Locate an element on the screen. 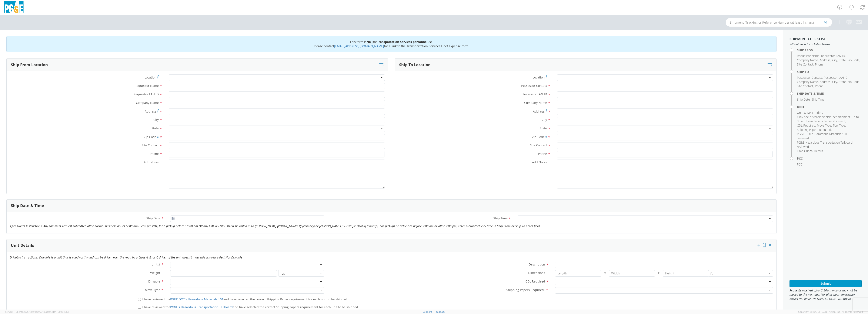 This screenshot has height=314, width=868. a: Support is located at coordinates (427, 312).